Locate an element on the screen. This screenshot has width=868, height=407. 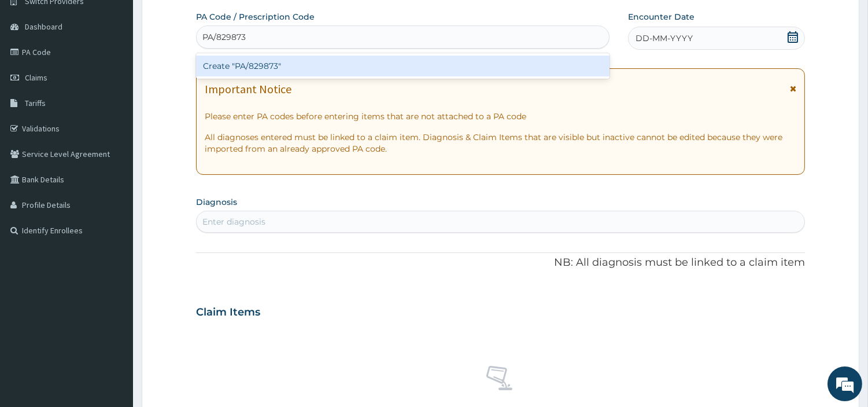
span: We're online! is located at coordinates (113, 185).